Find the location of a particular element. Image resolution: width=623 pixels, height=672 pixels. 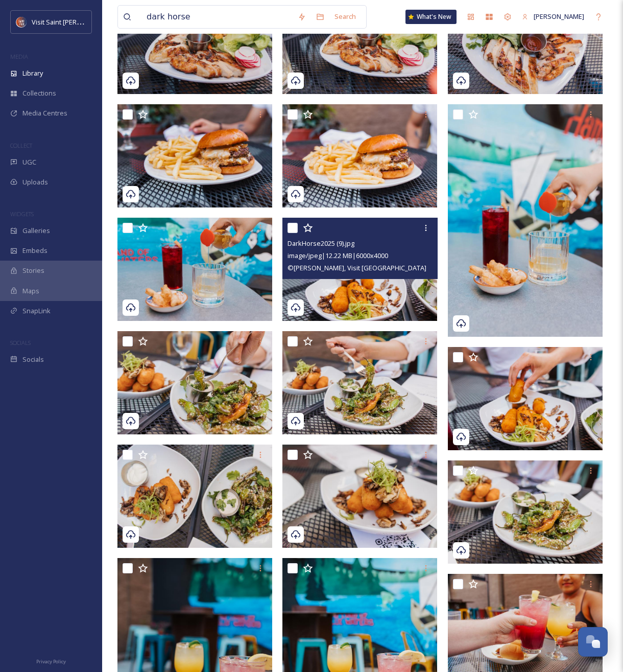

span: image/jpeg | 12.22 MB | 6000 x 4000 is located at coordinates (338, 256).